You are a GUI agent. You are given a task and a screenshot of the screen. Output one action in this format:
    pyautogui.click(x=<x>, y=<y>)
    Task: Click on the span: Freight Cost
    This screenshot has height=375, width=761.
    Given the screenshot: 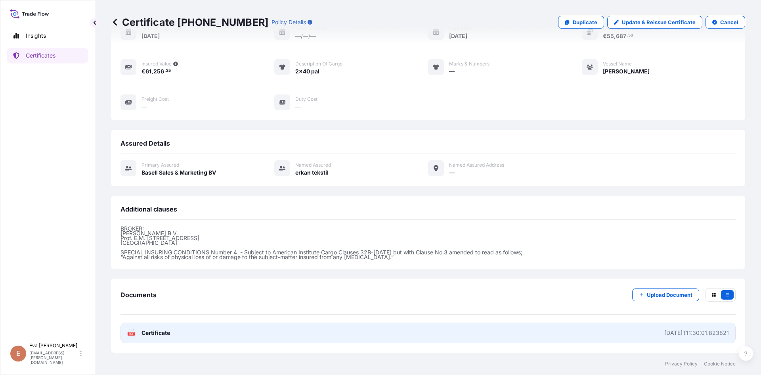 What is the action you would take?
    pyautogui.click(x=155, y=99)
    